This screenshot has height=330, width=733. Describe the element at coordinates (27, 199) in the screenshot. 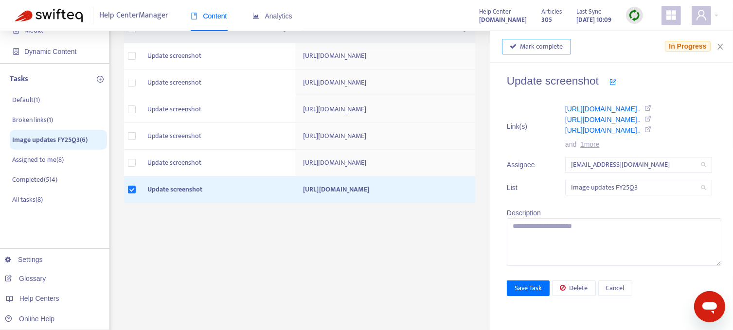

I see `p: All tasks ( 8 )` at that location.